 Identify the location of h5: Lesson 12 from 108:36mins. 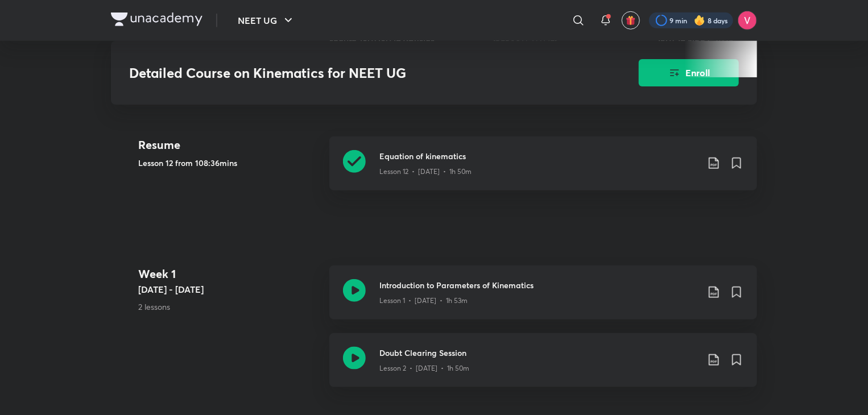
(229, 163).